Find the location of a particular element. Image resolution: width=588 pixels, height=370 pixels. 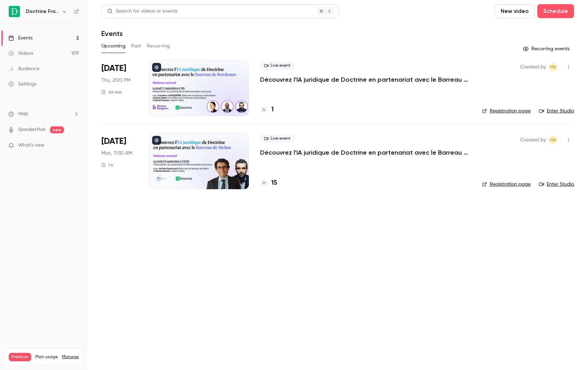

span: Thu, 2:00 PM is located at coordinates (116, 80).